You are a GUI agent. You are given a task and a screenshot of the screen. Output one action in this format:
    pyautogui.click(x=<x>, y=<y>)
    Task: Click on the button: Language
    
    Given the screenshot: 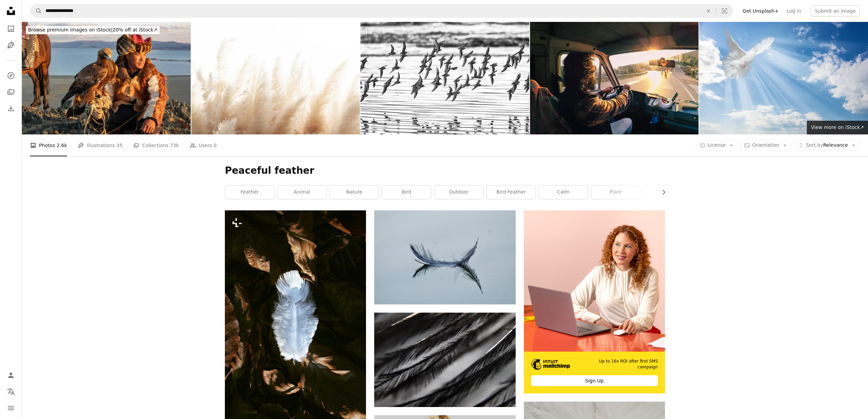 What is the action you would take?
    pyautogui.click(x=11, y=391)
    